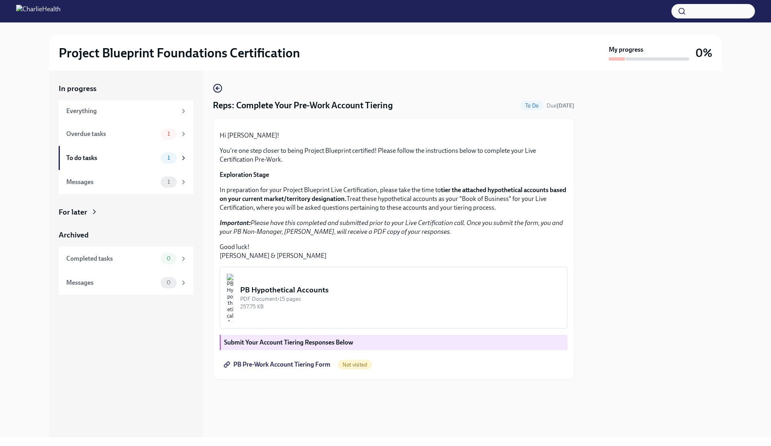 The height and width of the screenshot is (446, 771). Describe the element at coordinates (179, 53) in the screenshot. I see `h2: Project Blueprint Foundations Certification` at that location.